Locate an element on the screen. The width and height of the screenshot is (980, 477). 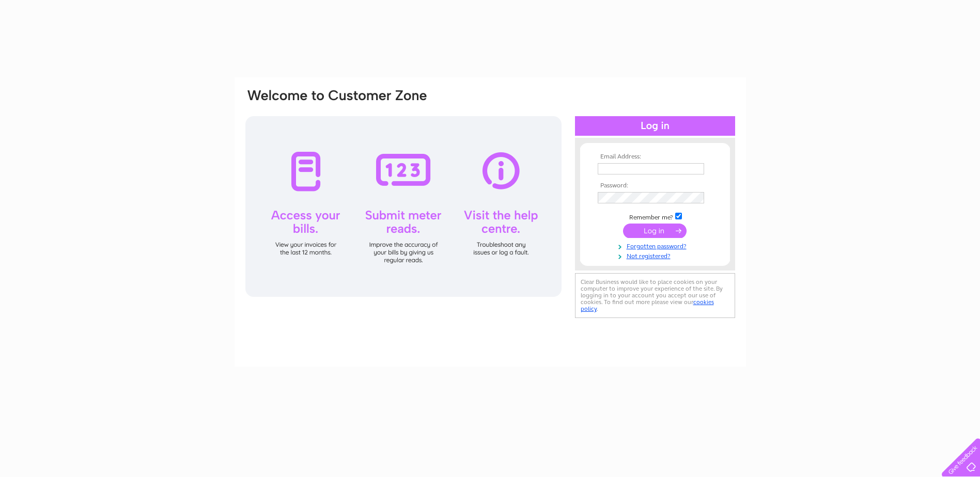
input: Submit is located at coordinates (654, 231).